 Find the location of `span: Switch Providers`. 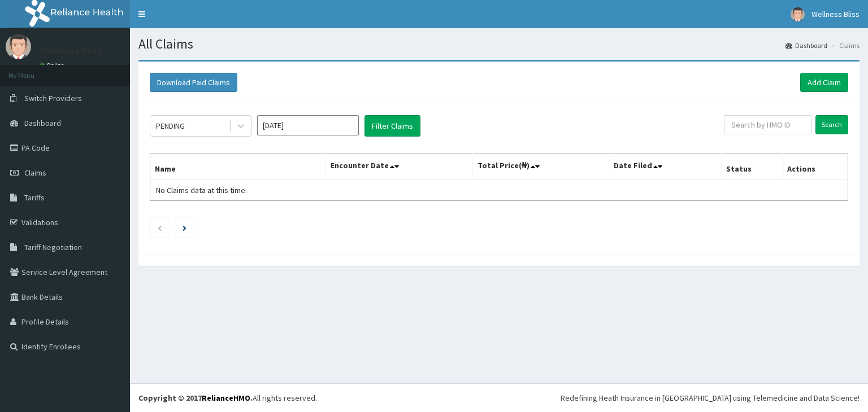

span: Switch Providers is located at coordinates (53, 99).